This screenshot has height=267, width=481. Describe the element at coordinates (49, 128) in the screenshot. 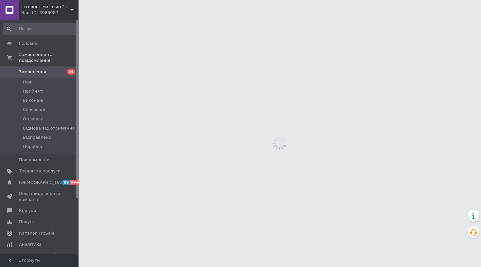

I see `span: Відмова від отримання` at that location.